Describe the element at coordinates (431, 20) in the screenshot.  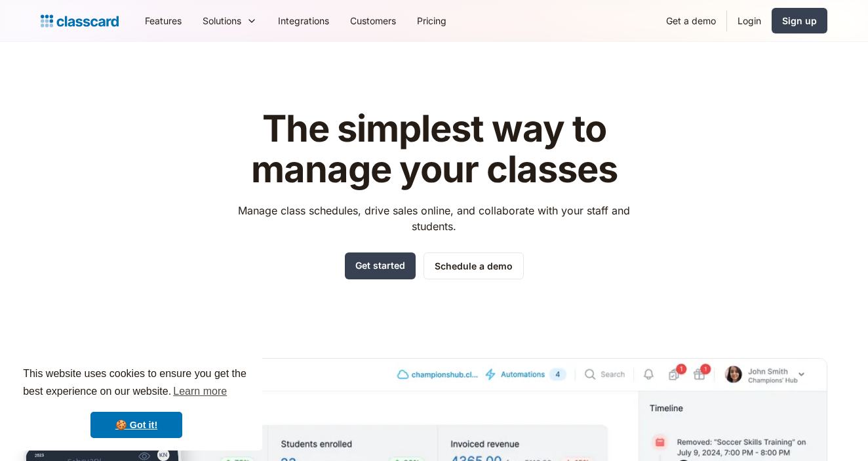
I see `a: Pricing` at that location.